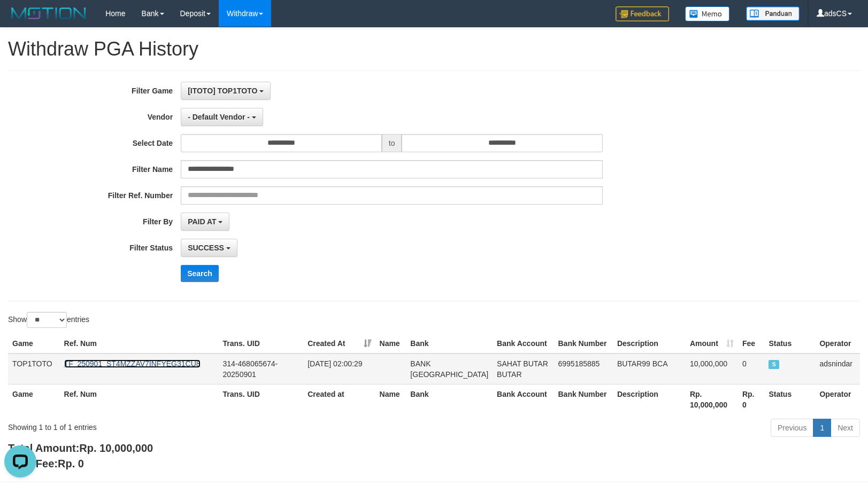 The width and height of the screenshot is (868, 486). What do you see at coordinates (200, 273) in the screenshot?
I see `button: Search` at bounding box center [200, 273].